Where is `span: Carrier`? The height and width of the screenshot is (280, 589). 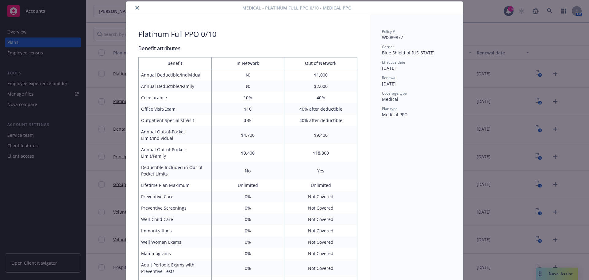
span: Carrier is located at coordinates (388, 47).